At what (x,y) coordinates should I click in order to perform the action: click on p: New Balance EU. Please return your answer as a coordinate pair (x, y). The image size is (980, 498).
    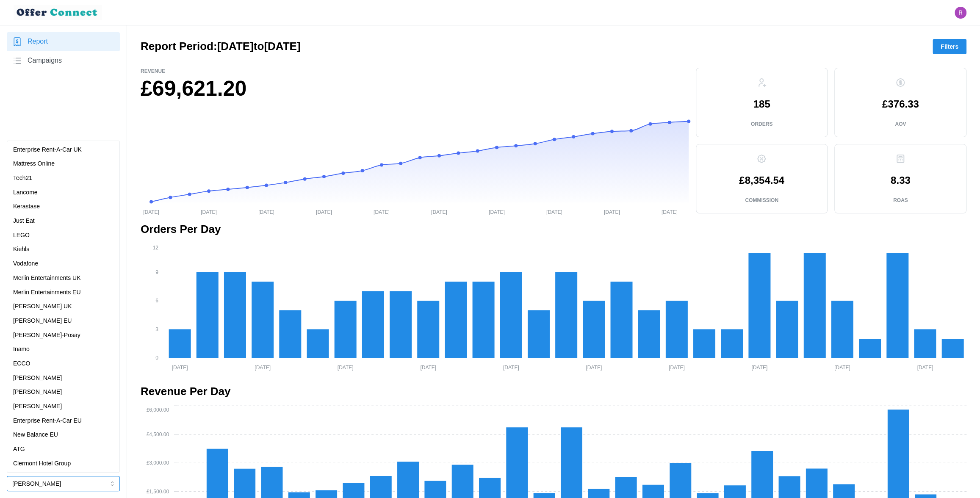
    Looking at the image, I should click on (35, 435).